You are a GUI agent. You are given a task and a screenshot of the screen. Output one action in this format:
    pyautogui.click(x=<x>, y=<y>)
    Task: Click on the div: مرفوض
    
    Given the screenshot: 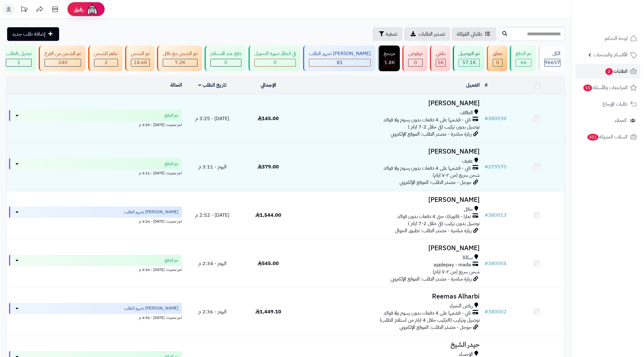 What is the action you would take?
    pyautogui.click(x=416, y=54)
    